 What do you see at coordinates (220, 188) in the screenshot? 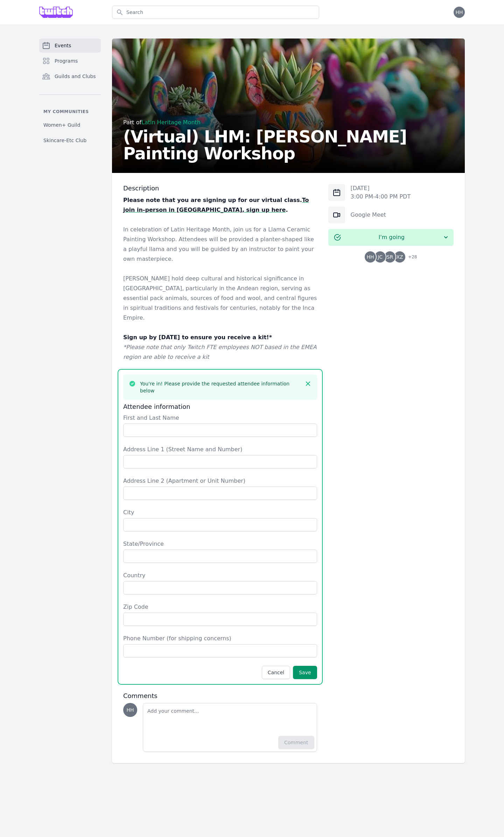
I see `h3: Description` at bounding box center [220, 188].